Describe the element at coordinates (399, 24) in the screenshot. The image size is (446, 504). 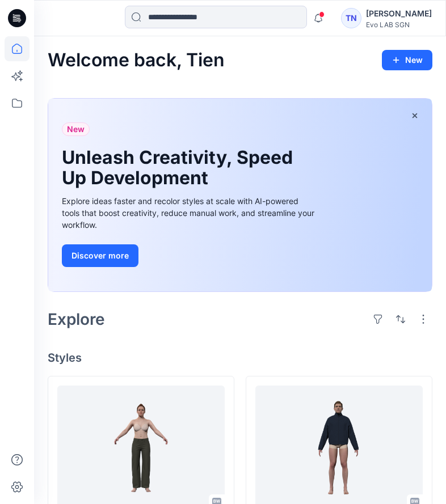
I see `div: Evo LAB SGN` at that location.